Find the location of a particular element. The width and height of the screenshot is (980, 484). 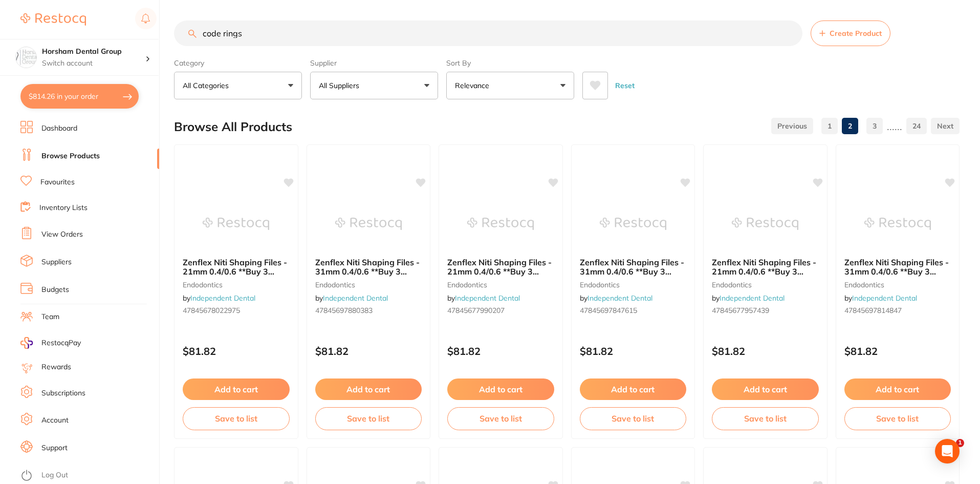

span: 47845677957439 is located at coordinates (740, 310).